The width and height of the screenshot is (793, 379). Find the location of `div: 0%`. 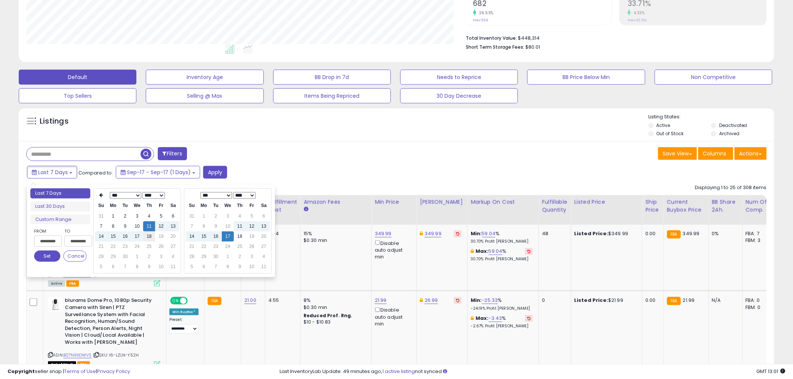

div: 0% is located at coordinates (724, 234).